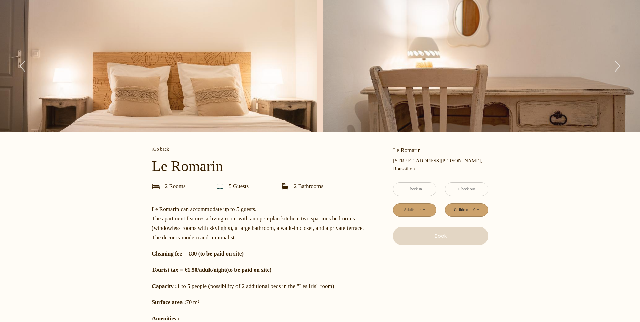 This screenshot has height=322, width=640. I want to click on input: Check out, so click(467, 189).